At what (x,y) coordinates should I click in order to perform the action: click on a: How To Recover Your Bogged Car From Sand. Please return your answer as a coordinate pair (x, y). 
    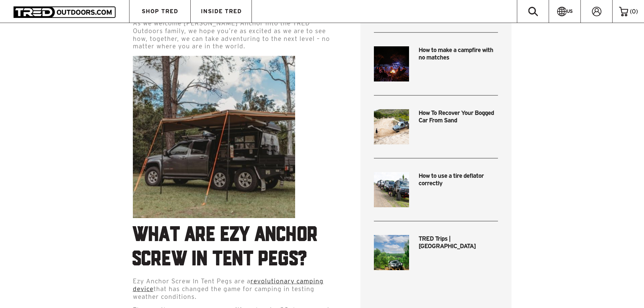
    Looking at the image, I should click on (456, 116).